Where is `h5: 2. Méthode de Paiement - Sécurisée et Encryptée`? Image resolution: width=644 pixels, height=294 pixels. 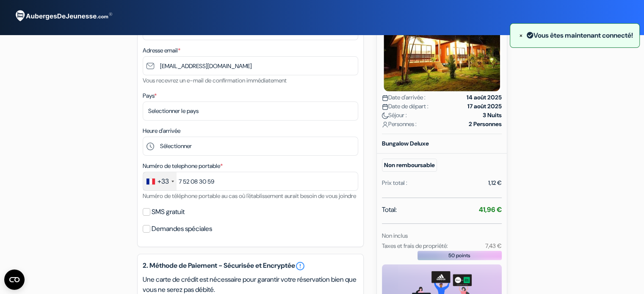
h5: 2. Méthode de Paiement - Sécurisée et Encryptée is located at coordinates (250, 266).